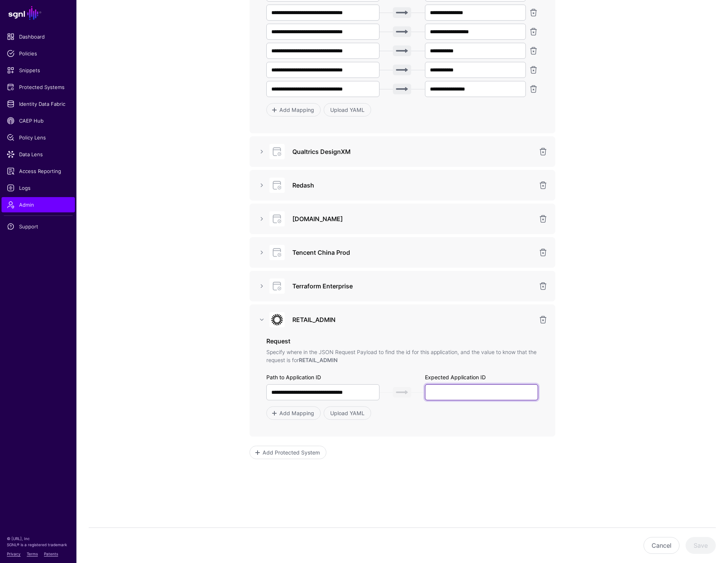 The height and width of the screenshot is (563, 728). I want to click on h3: RETAIL_ADMIN, so click(413, 320).